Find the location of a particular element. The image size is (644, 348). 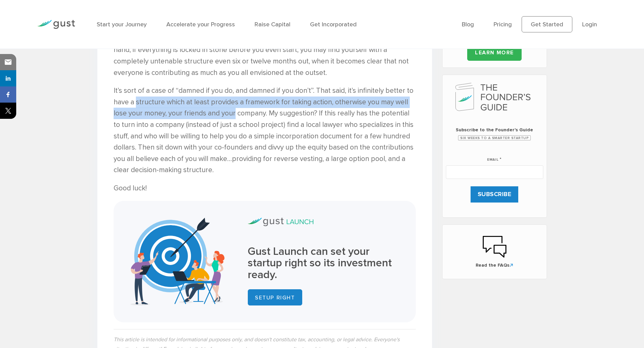

p: It’s sort of a case of “damned if you do, and damned if you don’t”. That said, it’s infinitely be... is located at coordinates (264, 130).